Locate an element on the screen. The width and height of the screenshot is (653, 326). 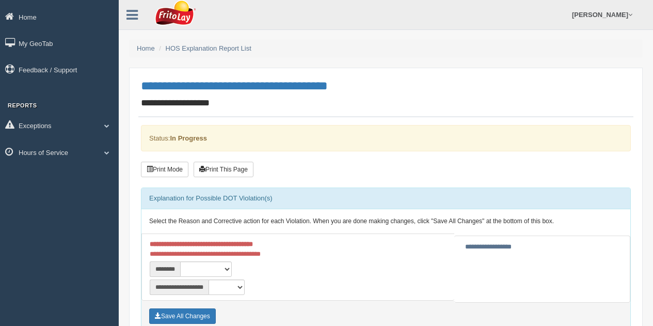
strong: In Progress is located at coordinates (188, 138).